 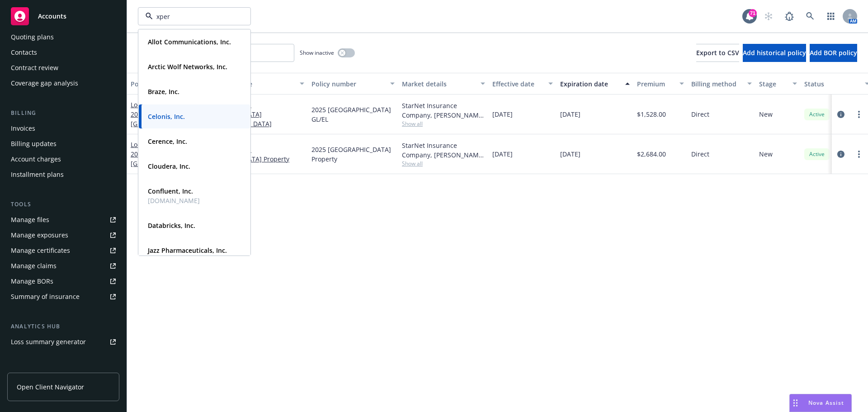 I want to click on span: Open Client Navigator, so click(x=50, y=387).